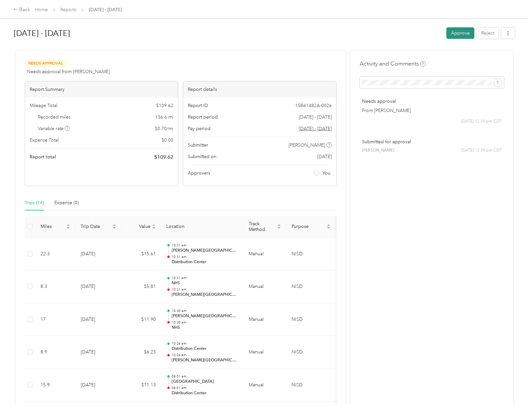 Image resolution: width=532 pixels, height=416 pixels. Describe the element at coordinates (141, 227) in the screenshot. I see `th: Value` at that location.